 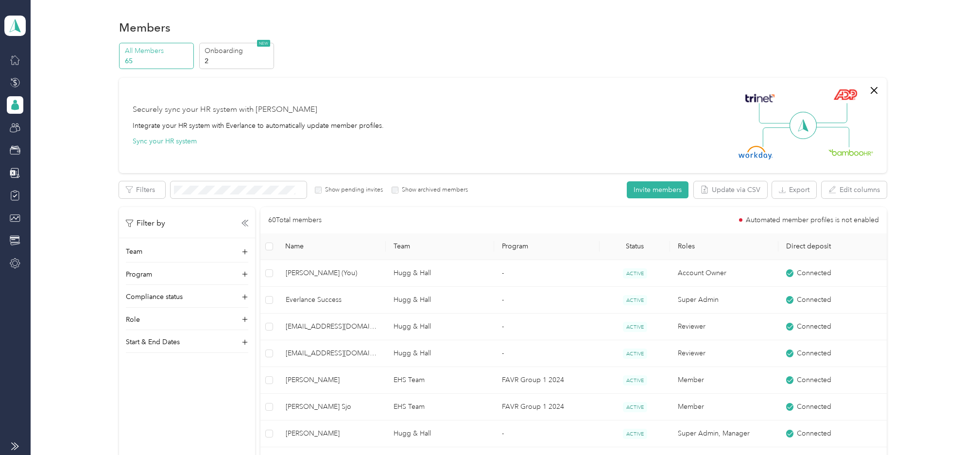 What do you see at coordinates (332, 434) in the screenshot?
I see `td: Rhonda Griffith` at bounding box center [332, 434].